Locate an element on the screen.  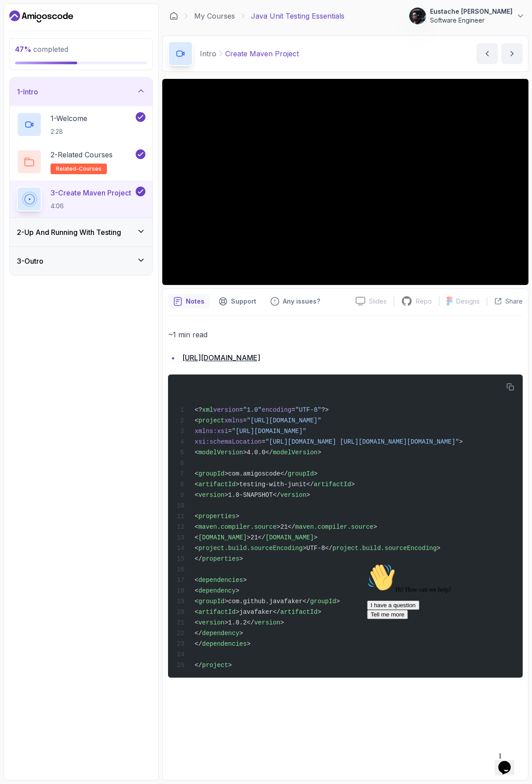
p: Intro is located at coordinates (208, 53).